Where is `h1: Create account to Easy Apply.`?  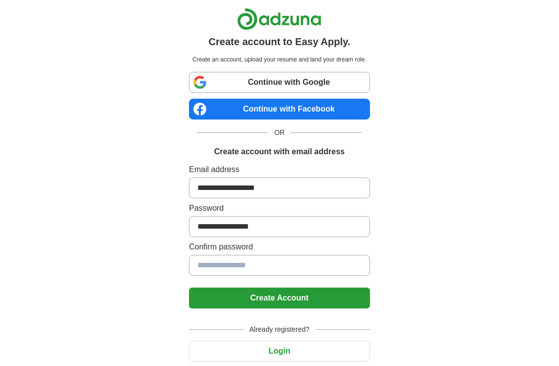 h1: Create account to Easy Apply. is located at coordinates (280, 42).